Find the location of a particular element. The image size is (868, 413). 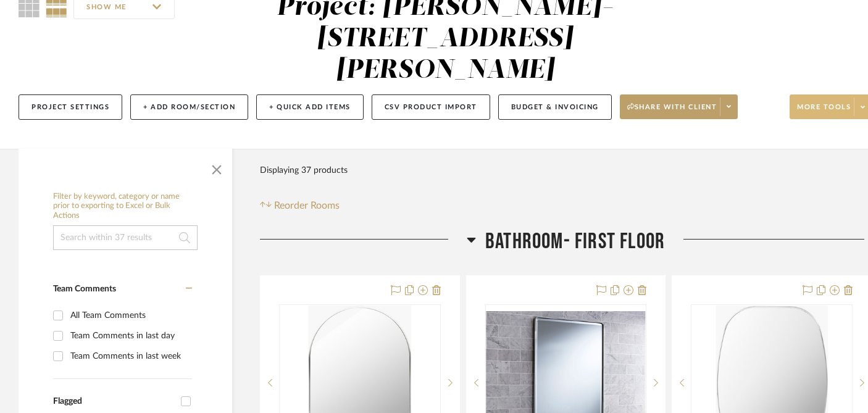

div: Team Comments in last day is located at coordinates (129, 335).